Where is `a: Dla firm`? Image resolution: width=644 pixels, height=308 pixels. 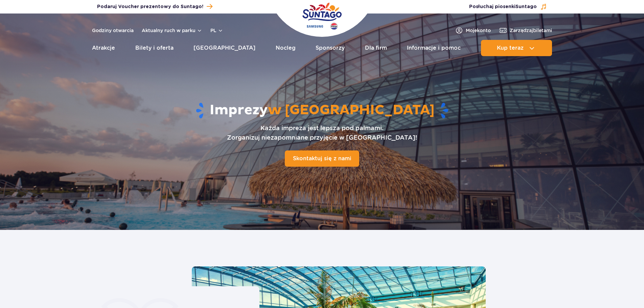 a: Dla firm is located at coordinates (376, 48).